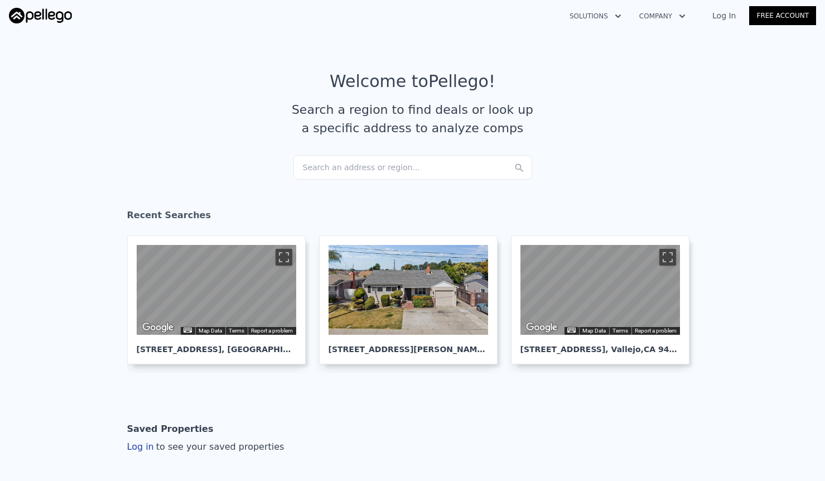 The image size is (825, 481). Describe the element at coordinates (663, 349) in the screenshot. I see `span: , CA 94589` at that location.